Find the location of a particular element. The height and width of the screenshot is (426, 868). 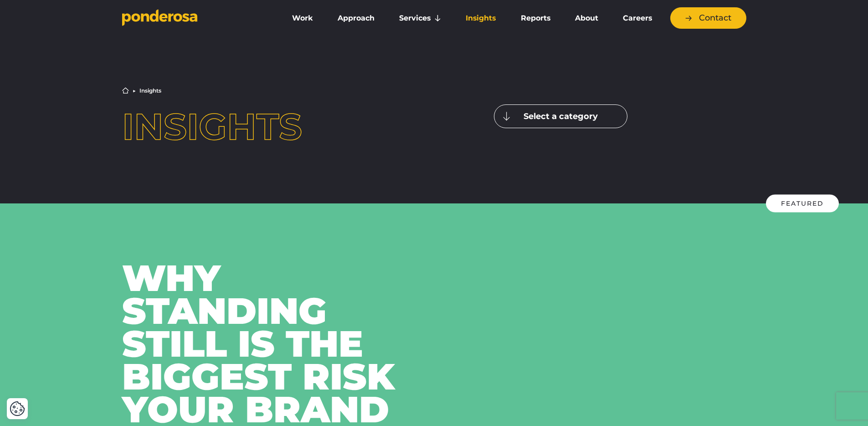

a: Insights is located at coordinates (480, 18).